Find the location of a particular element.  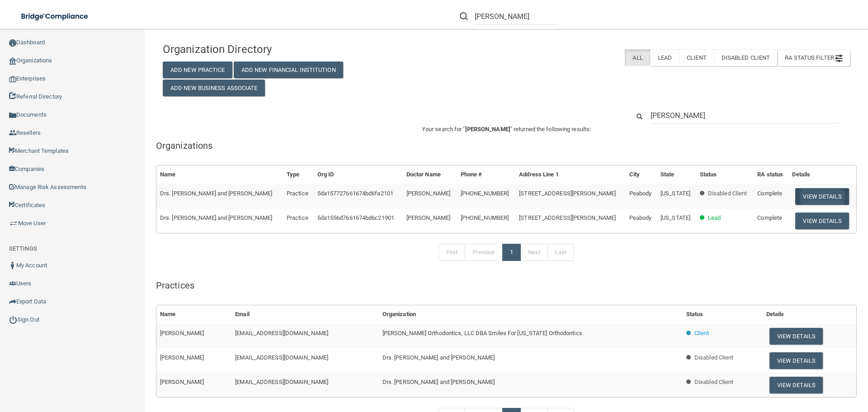

th: City is located at coordinates (642, 175).